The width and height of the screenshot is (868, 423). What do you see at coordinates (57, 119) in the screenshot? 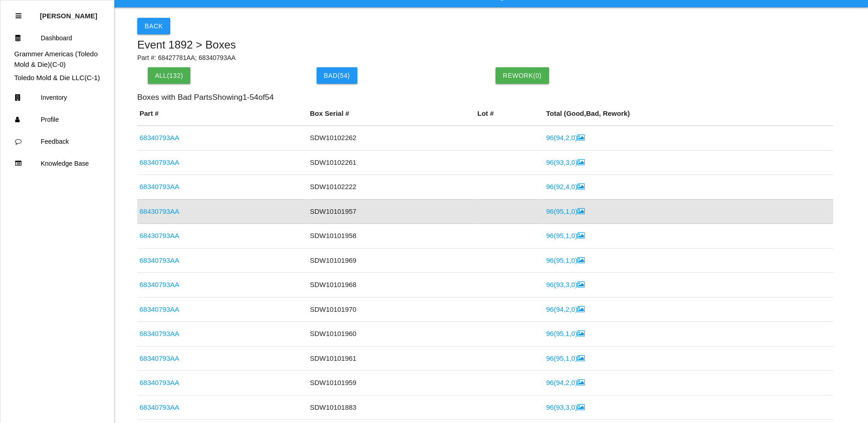
I see `a: Profile` at bounding box center [57, 119].